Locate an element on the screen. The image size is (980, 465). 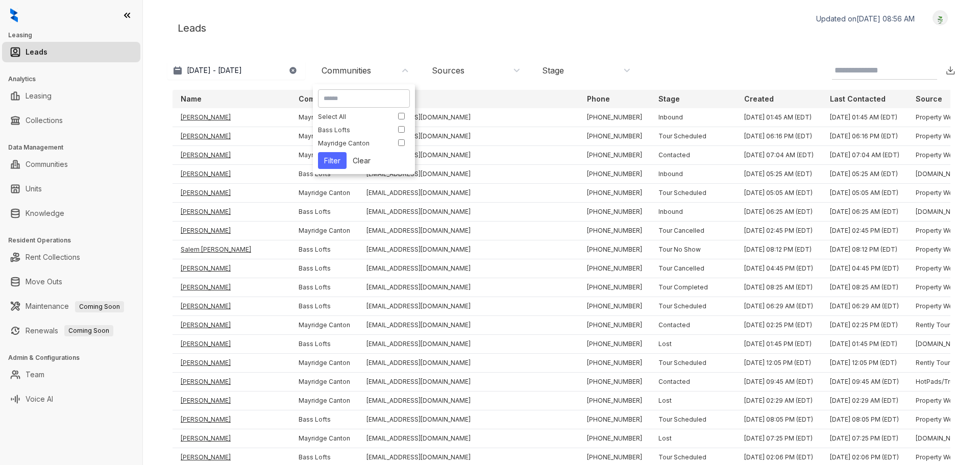
div: Stage is located at coordinates (553, 70).